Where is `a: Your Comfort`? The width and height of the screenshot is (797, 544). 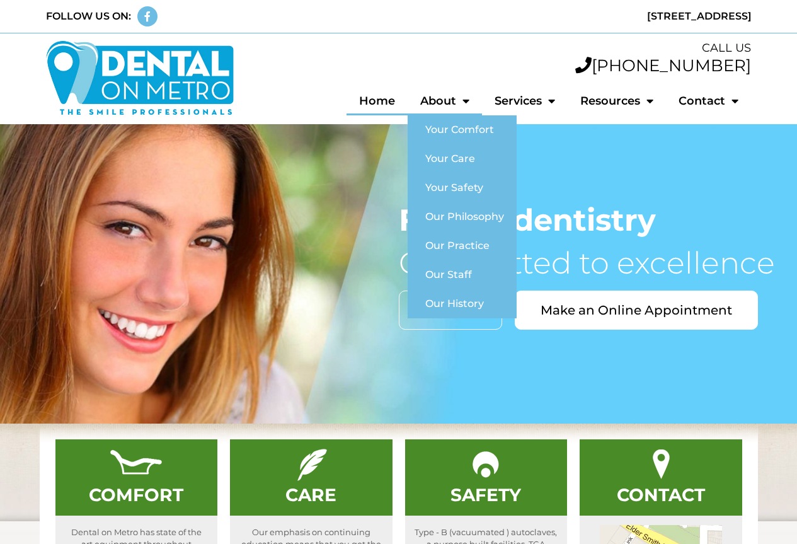 a: Your Comfort is located at coordinates (462, 130).